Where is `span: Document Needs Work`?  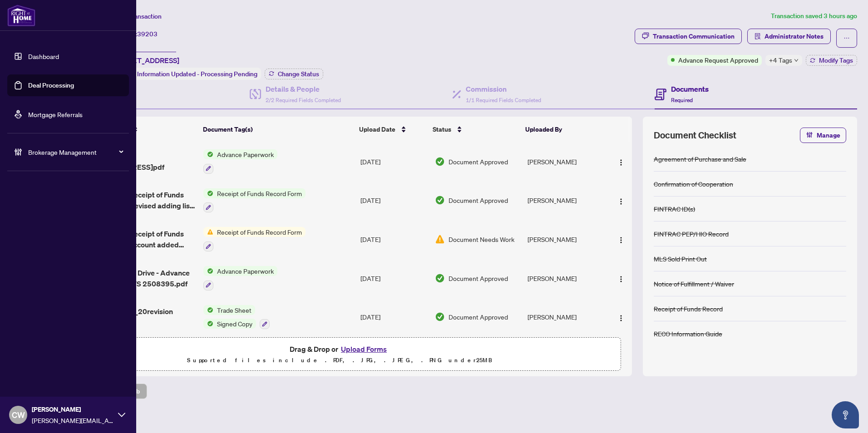 span: Document Needs Work is located at coordinates (481, 239).